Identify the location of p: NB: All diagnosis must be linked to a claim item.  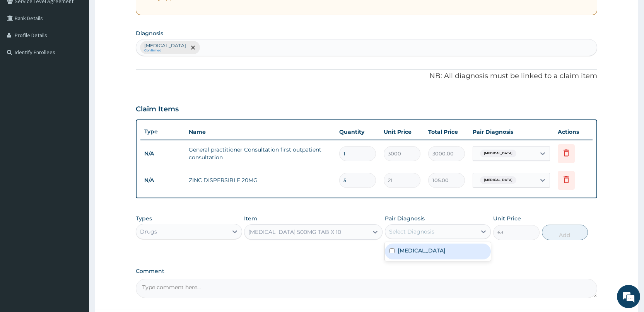
(366, 76).